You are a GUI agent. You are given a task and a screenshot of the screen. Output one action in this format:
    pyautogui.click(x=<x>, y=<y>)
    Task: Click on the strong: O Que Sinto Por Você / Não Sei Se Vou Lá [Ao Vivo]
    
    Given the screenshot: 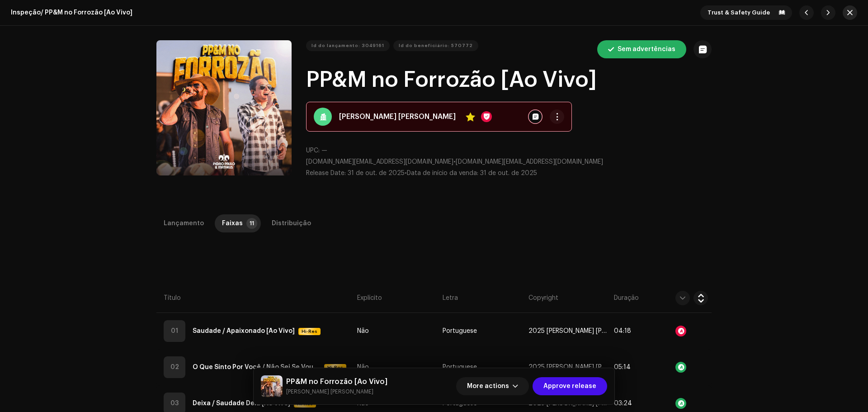 What is the action you would take?
    pyautogui.click(x=257, y=368)
    